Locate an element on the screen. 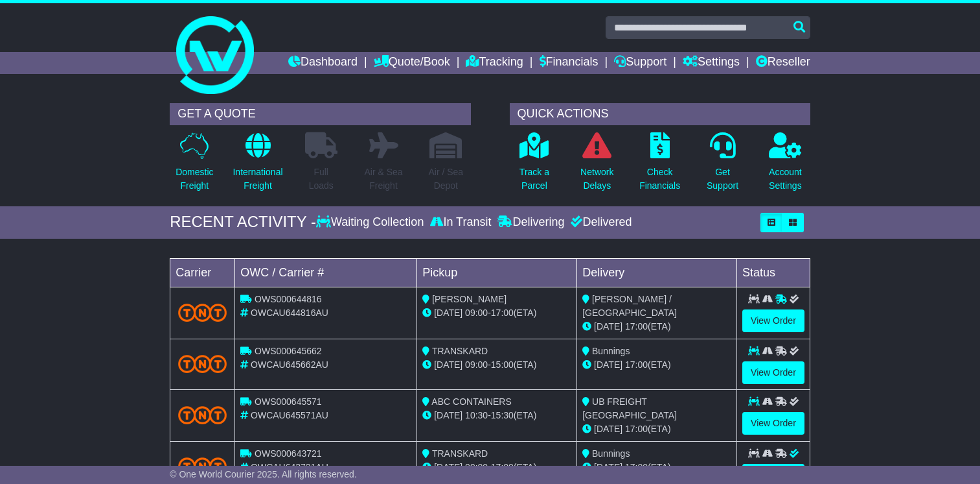 The width and height of the screenshot is (980, 484). p: Get Support is located at coordinates (722, 179).